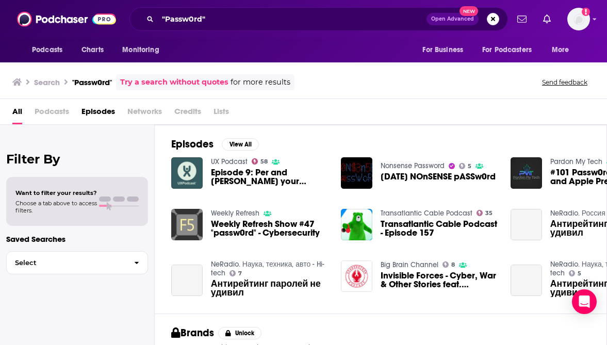 The height and width of the screenshot is (345, 607). Describe the element at coordinates (489, 213) in the screenshot. I see `span: 35` at that location.